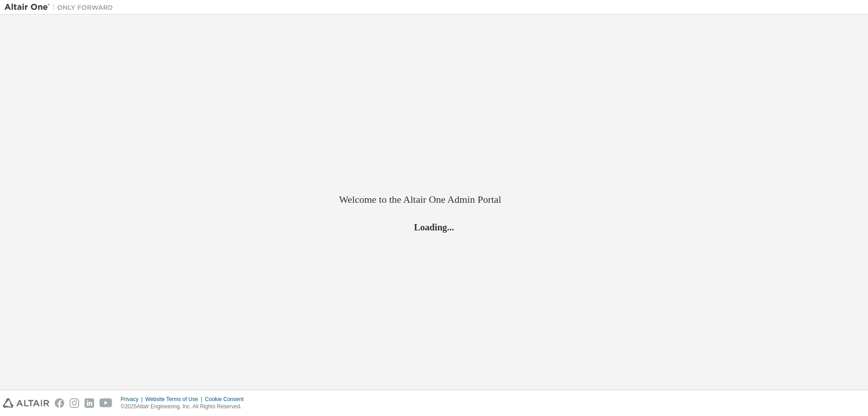 The height and width of the screenshot is (416, 868). Describe the element at coordinates (89, 403) in the screenshot. I see `img: linkedin.svg` at that location.